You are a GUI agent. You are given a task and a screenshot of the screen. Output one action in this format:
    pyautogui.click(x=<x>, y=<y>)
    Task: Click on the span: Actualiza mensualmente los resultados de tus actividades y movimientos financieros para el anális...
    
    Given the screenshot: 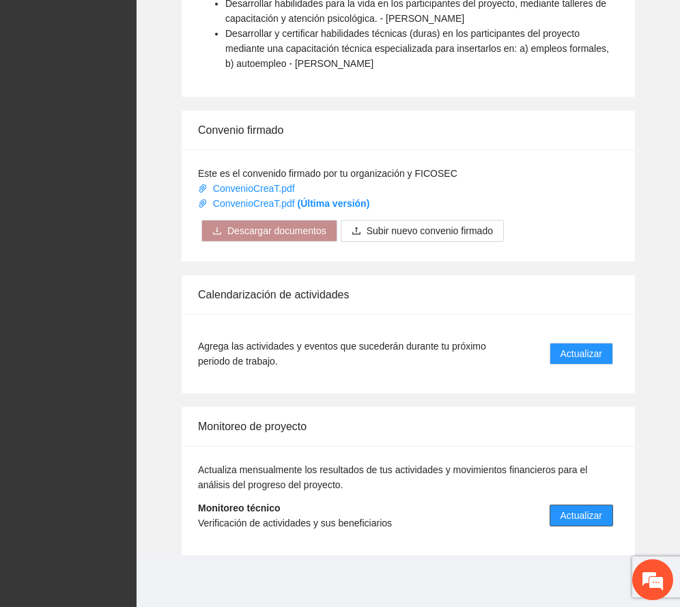 What is the action you would take?
    pyautogui.click(x=393, y=478)
    